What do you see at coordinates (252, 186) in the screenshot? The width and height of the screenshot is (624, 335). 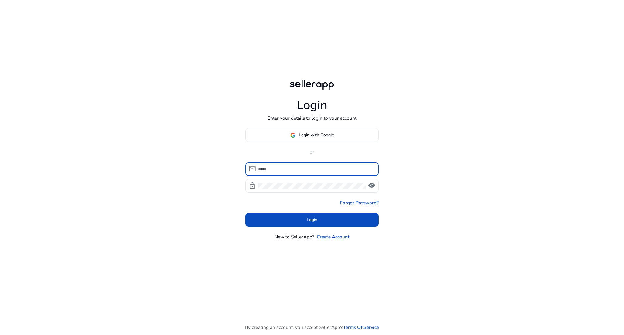 I see `span: lock` at bounding box center [252, 186].